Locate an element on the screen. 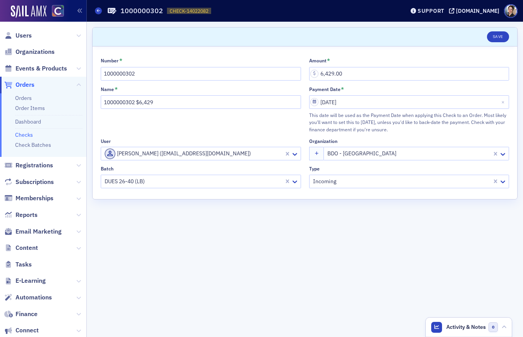 Image resolution: width=523 pixels, height=337 pixels. div: Type is located at coordinates (314, 169).